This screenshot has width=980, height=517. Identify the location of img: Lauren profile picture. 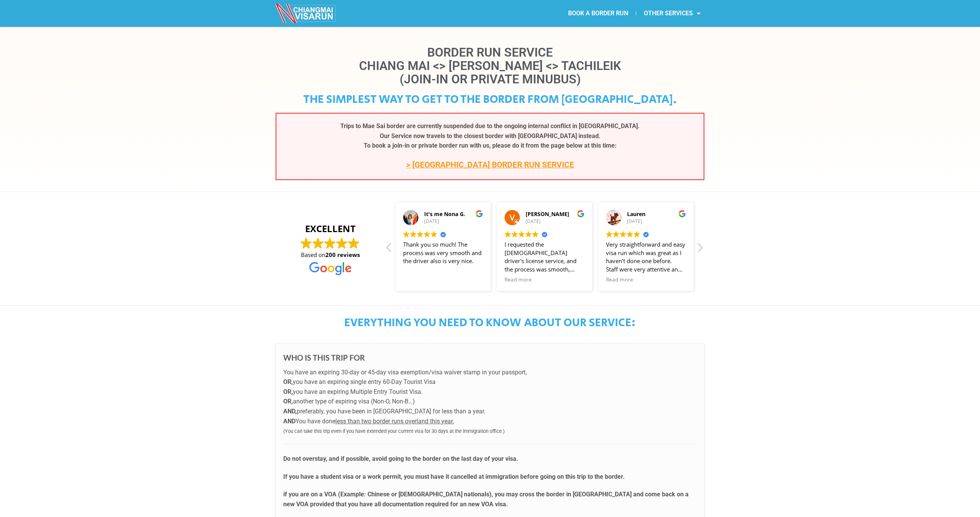
(614, 218).